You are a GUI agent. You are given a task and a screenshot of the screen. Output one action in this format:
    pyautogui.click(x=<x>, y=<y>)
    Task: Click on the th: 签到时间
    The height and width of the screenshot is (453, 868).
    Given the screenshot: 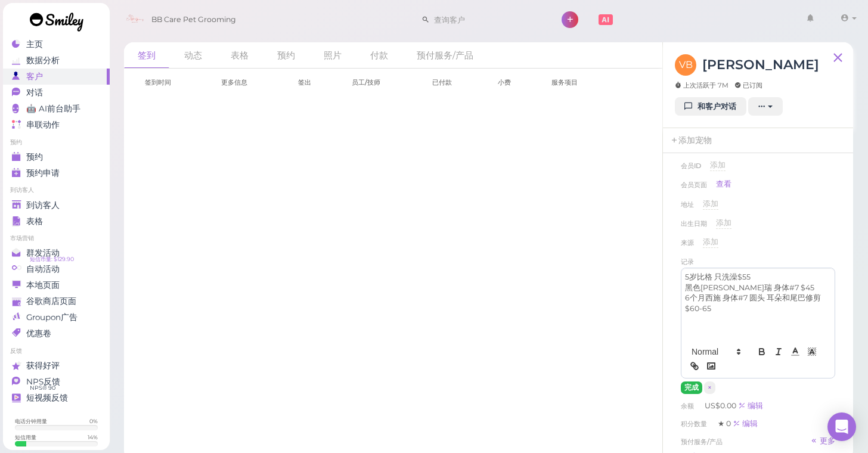 What is the action you would take?
    pyautogui.click(x=174, y=82)
    